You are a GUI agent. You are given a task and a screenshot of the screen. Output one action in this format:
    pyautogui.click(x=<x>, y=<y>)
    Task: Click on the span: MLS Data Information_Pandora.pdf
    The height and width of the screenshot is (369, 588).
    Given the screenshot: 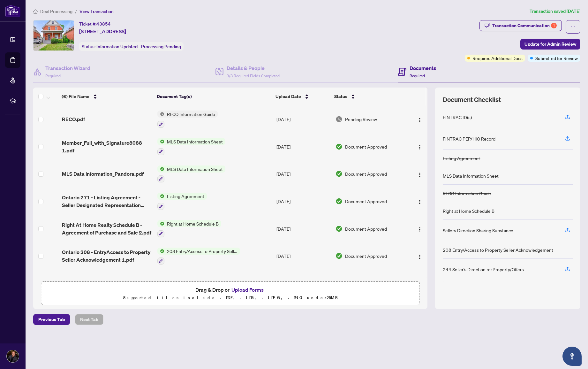 What is the action you would take?
    pyautogui.click(x=103, y=174)
    